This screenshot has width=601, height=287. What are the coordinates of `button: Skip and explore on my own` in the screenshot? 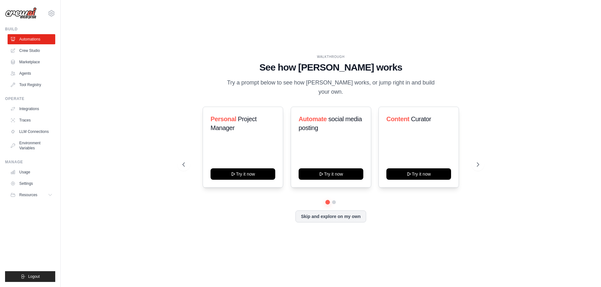 It's located at (331, 216).